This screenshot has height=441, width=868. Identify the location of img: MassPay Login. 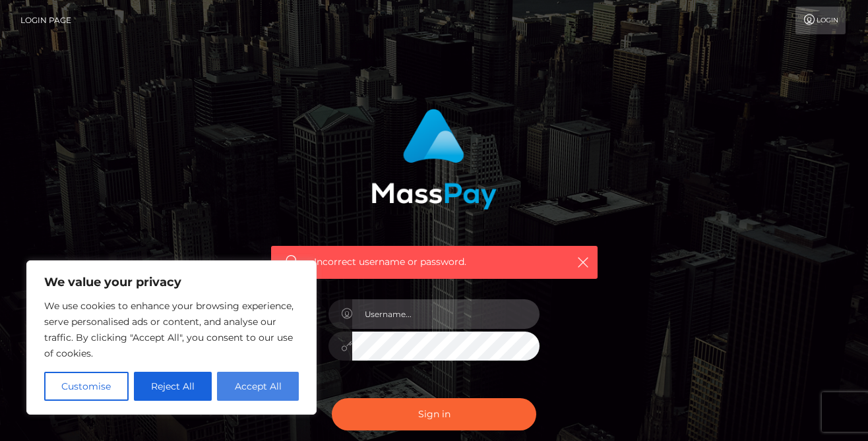
(434, 159).